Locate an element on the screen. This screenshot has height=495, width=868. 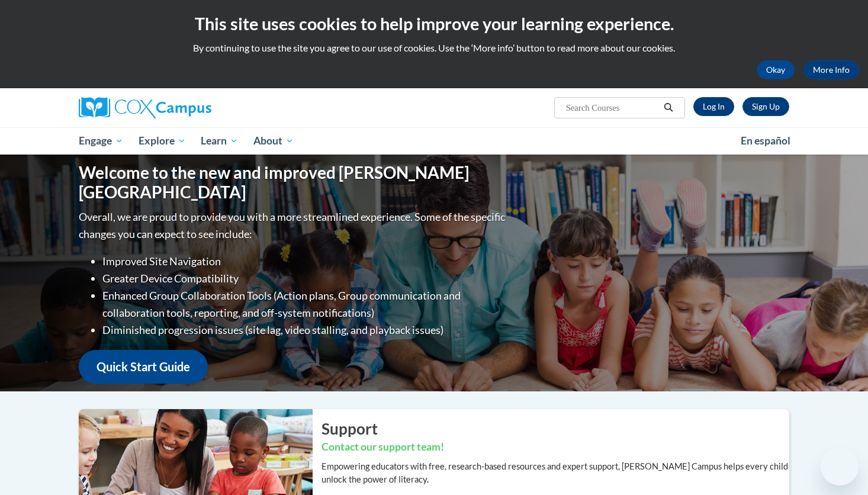
li: Diminished progression issues (site lag, video stalling, and playback issues) is located at coordinates (305, 330).